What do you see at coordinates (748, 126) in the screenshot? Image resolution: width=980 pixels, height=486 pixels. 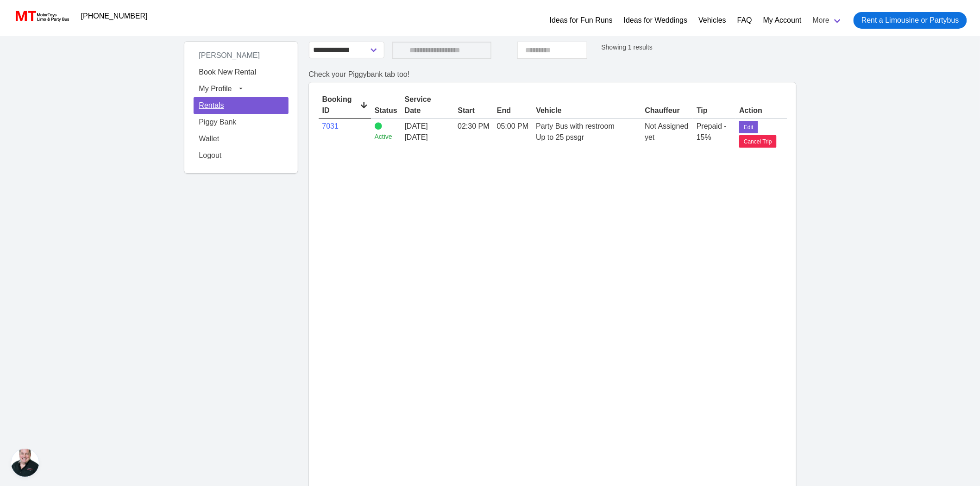 I see `a: Edit` at bounding box center [748, 126].